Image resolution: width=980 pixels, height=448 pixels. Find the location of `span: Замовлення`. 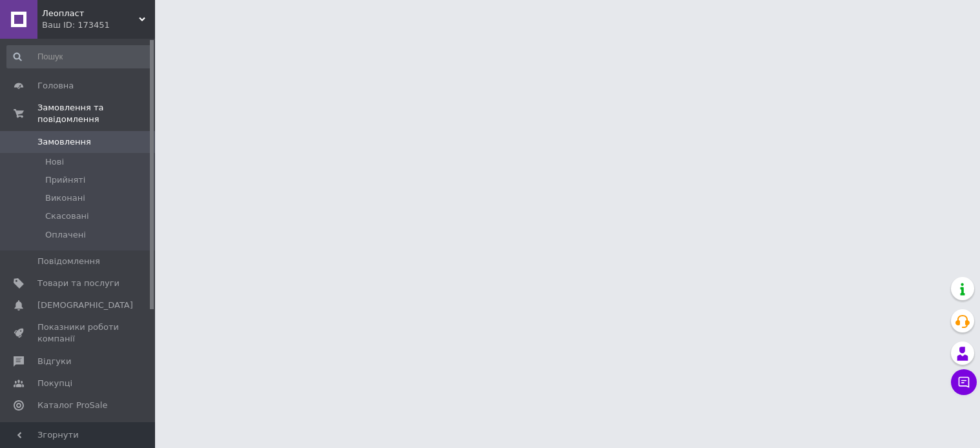

span: Замовлення is located at coordinates (64, 142).